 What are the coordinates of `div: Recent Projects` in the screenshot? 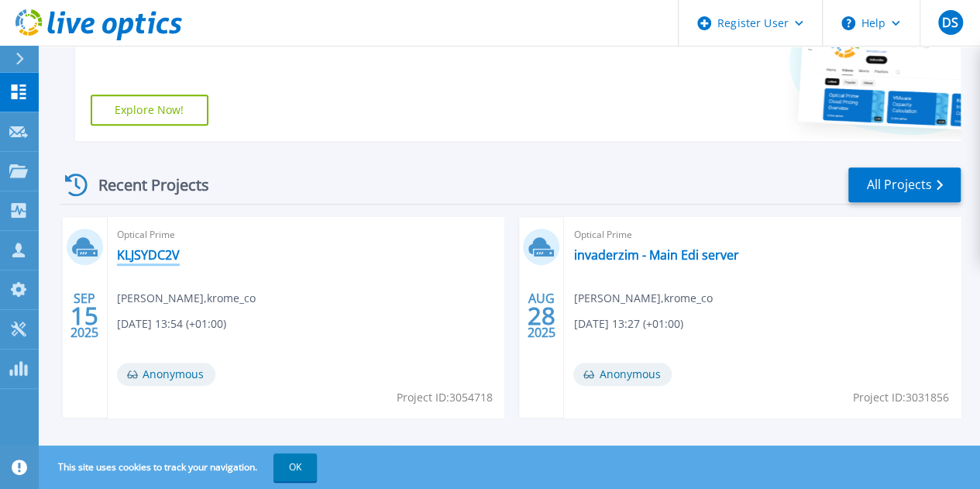 It's located at (145, 184).